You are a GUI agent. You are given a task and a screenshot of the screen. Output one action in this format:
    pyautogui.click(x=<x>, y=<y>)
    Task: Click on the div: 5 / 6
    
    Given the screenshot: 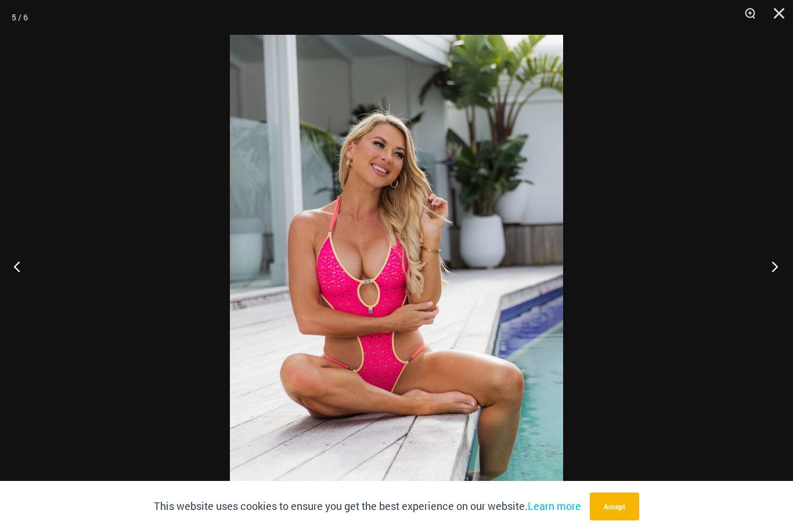 What is the action you would take?
    pyautogui.click(x=20, y=17)
    